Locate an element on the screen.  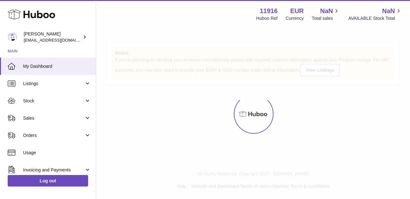
a: NaN AVAILABLE Stock Total is located at coordinates (375, 14).